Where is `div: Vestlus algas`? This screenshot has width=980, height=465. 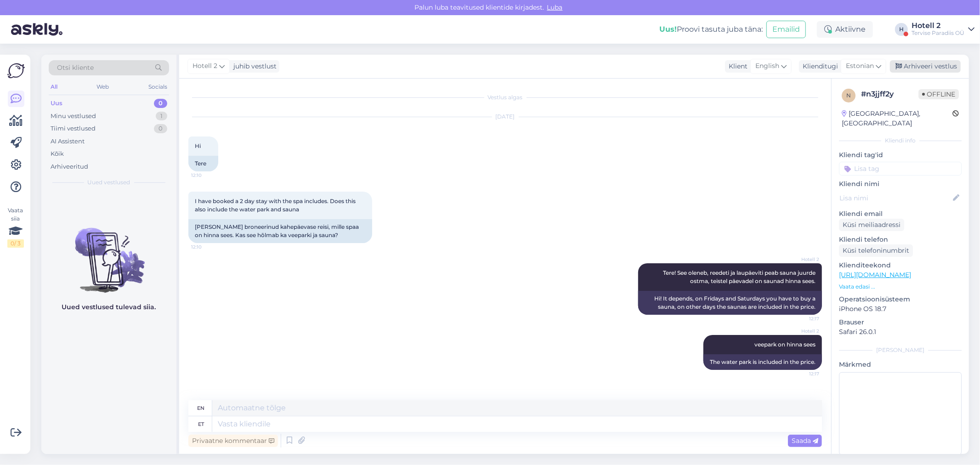
div: Vestlus algas is located at coordinates (505, 98).